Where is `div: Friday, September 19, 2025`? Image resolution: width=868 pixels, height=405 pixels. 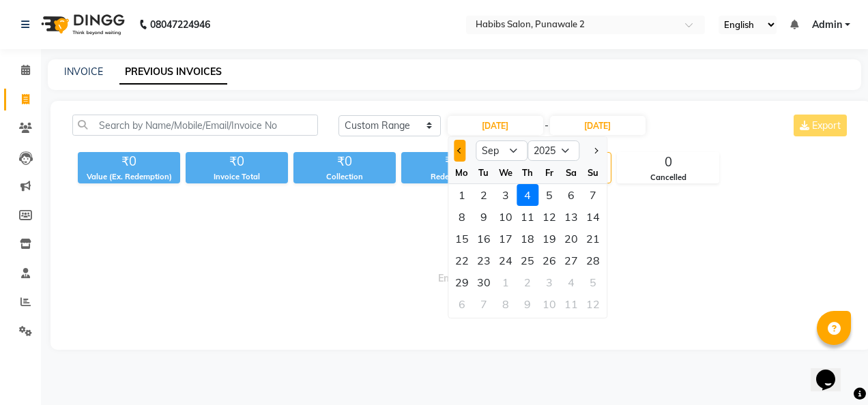 div: Friday, September 19, 2025 is located at coordinates (549, 239).